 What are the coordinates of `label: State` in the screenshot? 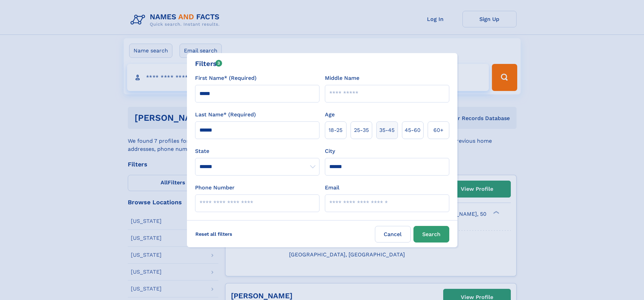 It's located at (257, 151).